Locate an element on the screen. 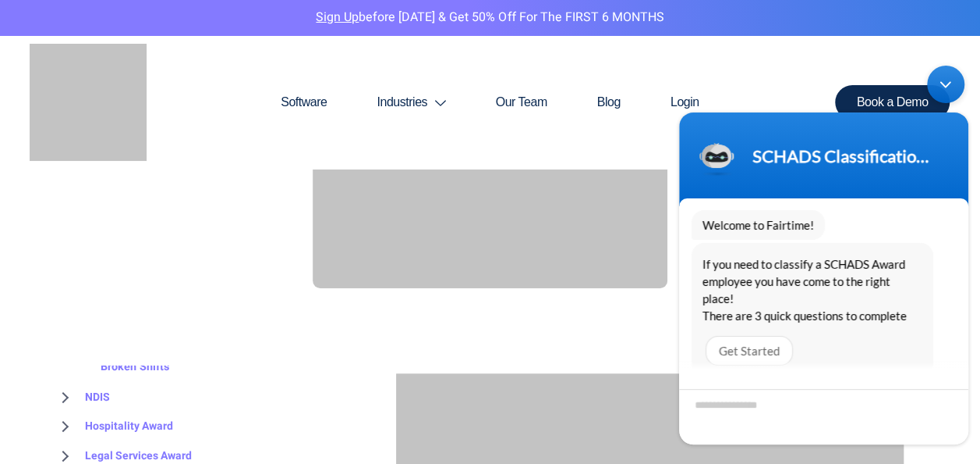 This screenshot has width=980, height=464. div: SCHADS Classification Tool is located at coordinates (172, 98).